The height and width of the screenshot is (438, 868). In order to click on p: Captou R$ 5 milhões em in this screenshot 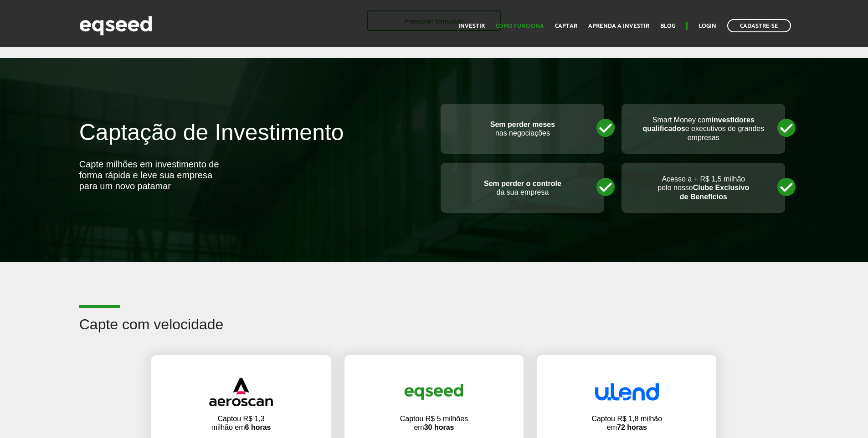, I will do `click(434, 423)`.